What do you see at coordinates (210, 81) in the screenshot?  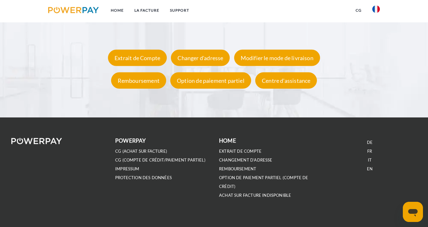 I see `div: Option de paiement partiel` at bounding box center [210, 81].